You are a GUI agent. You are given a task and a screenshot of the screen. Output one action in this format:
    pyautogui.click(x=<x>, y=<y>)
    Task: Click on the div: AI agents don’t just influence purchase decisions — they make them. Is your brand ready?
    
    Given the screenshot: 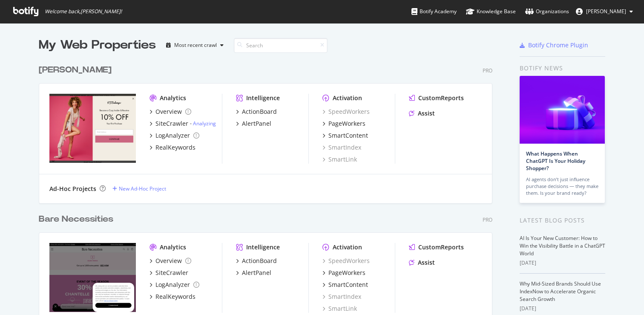 What is the action you would take?
    pyautogui.click(x=562, y=186)
    